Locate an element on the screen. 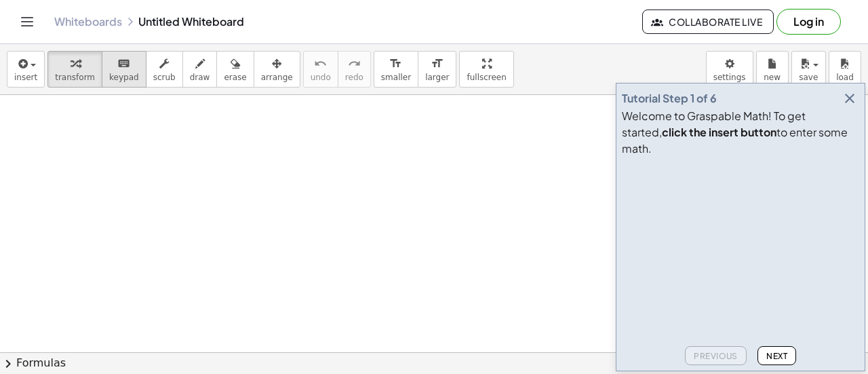  span: scrub is located at coordinates (164, 77).